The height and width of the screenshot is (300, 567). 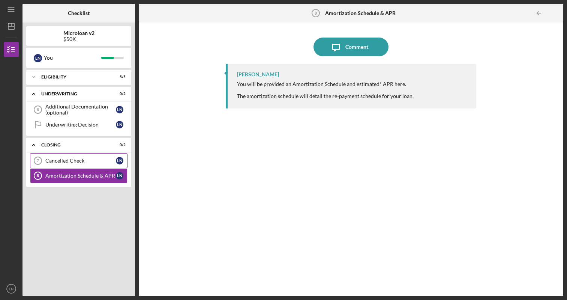 What do you see at coordinates (74, 77) in the screenshot?
I see `div: Eligibility` at bounding box center [74, 77].